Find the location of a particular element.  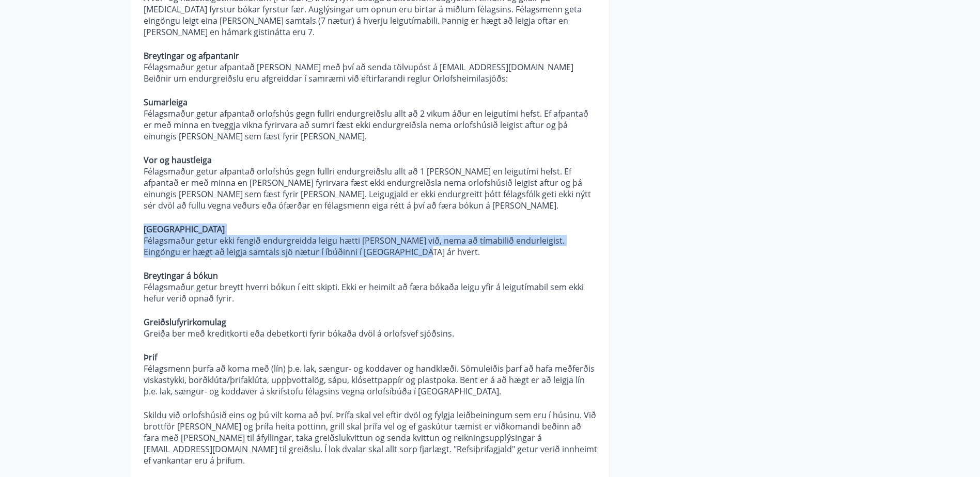

strong: Breytingar og afpantanir is located at coordinates (191, 56).